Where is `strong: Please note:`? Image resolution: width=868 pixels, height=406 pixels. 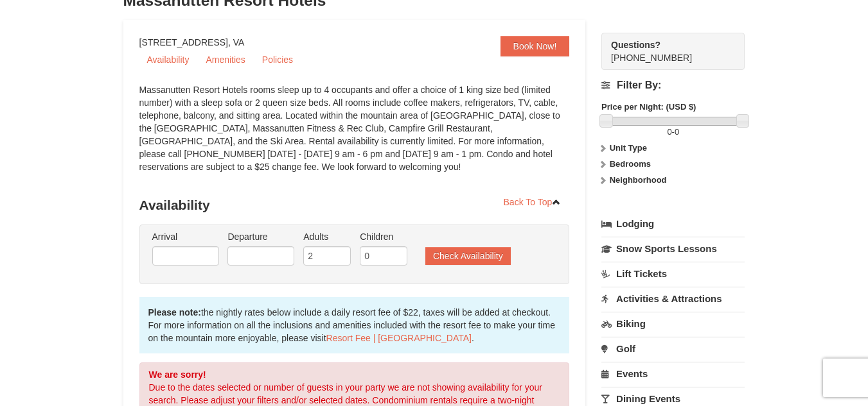
strong: Please note: is located at coordinates (174, 313).